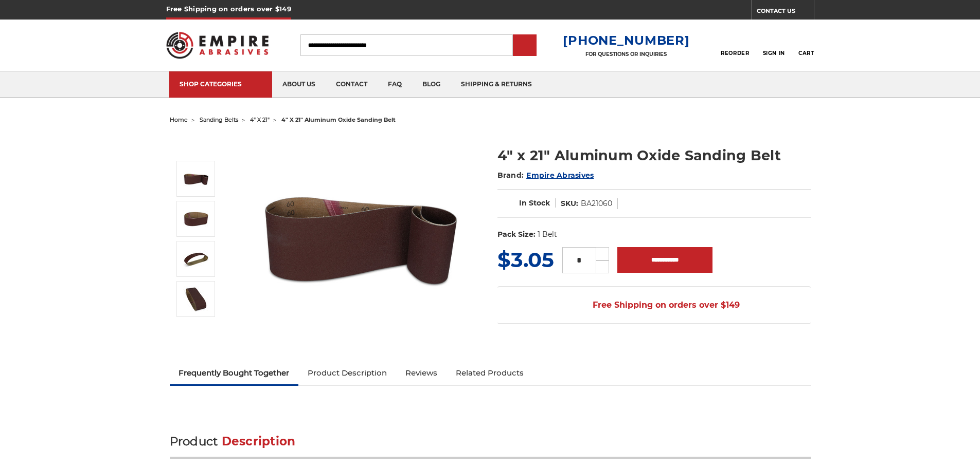 The image size is (980, 468). I want to click on span: Description, so click(259, 441).